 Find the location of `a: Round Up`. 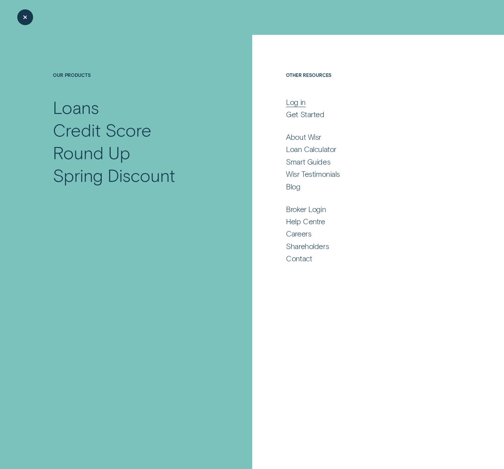

a: Round Up is located at coordinates (134, 152).